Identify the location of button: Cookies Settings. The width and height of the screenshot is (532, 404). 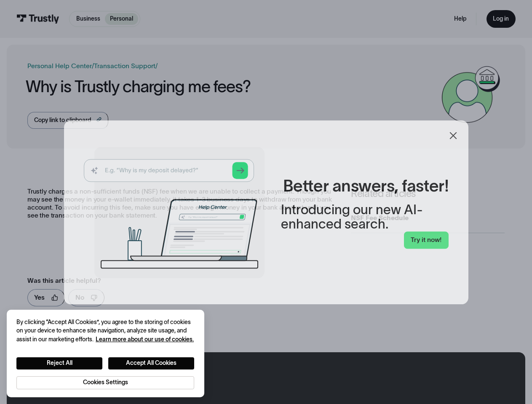
(105, 383).